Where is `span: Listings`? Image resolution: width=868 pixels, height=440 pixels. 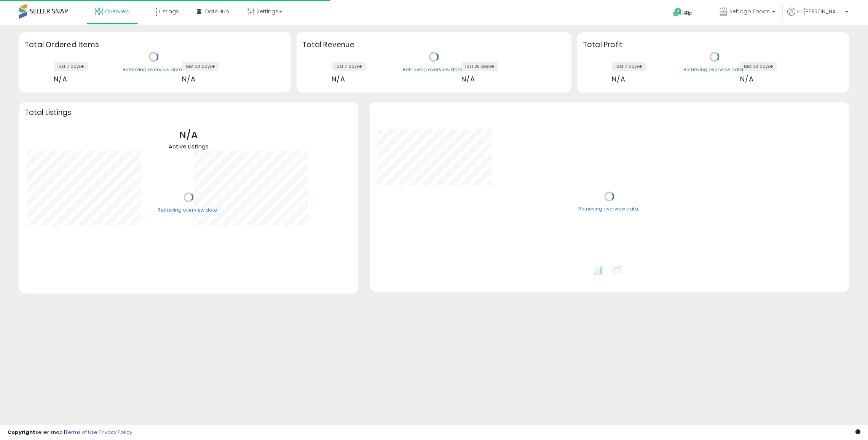
span: Listings is located at coordinates (169, 11).